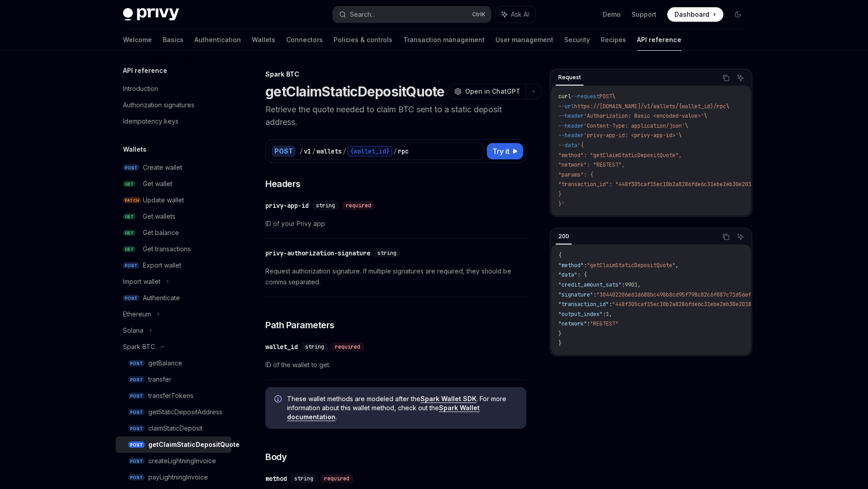 The image size is (868, 489). Describe the element at coordinates (151, 15) in the screenshot. I see `img: dark logo` at that location.